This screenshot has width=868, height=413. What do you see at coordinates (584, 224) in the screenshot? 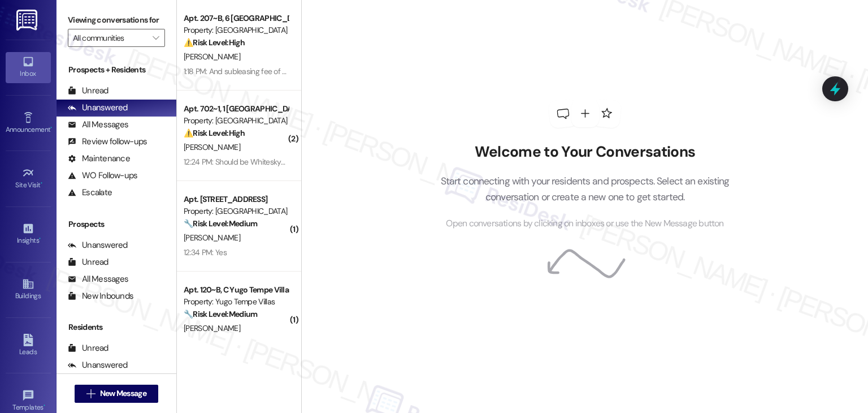
I see `span: Open conversations by clicking on inboxes or use the New Message button` at bounding box center [584, 224].